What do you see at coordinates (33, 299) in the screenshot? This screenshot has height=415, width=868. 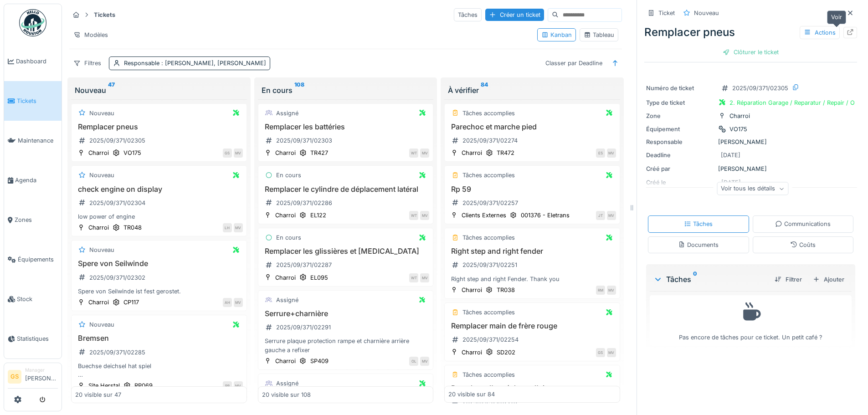 I see `a: Stock` at bounding box center [33, 299].